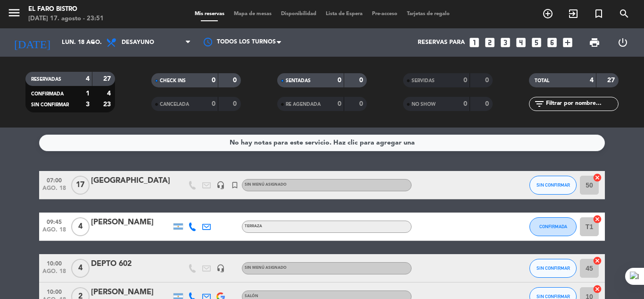  What do you see at coordinates (108, 104) in the screenshot?
I see `strong: 23` at bounding box center [108, 104].